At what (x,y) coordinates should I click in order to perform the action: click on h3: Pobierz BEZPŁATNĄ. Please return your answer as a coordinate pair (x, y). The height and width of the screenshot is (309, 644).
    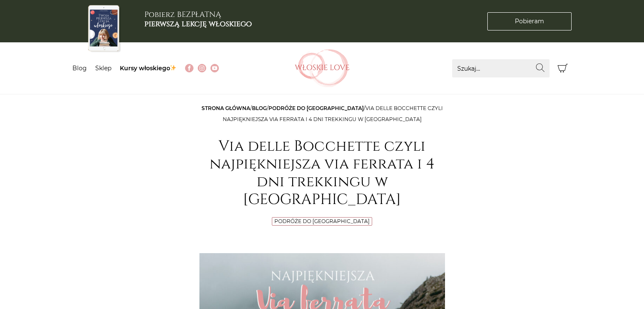
    Looking at the image, I should click on (198, 19).